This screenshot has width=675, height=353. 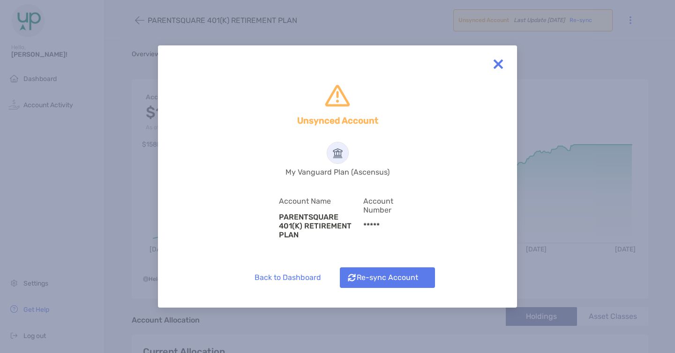 I want to click on button: Back to Dashboard, so click(x=287, y=278).